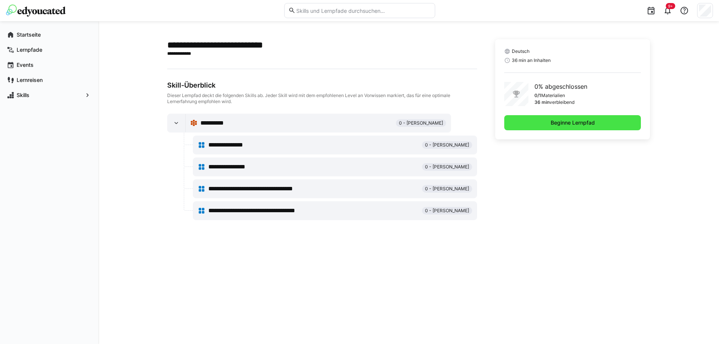  What do you see at coordinates (553, 95) in the screenshot?
I see `p: Materialien` at bounding box center [553, 95].